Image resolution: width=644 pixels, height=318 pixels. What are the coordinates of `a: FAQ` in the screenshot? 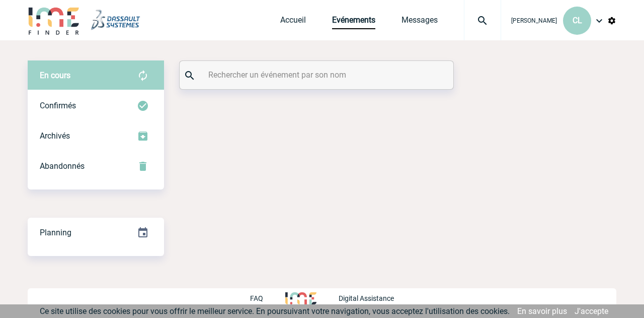 It's located at (268, 297).